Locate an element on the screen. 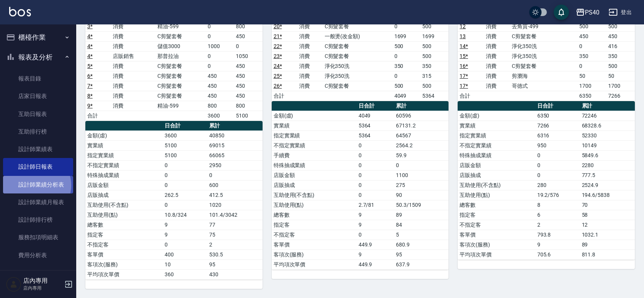 Image resolution: width=644 pixels, height=298 pixels. td: 10149 is located at coordinates (607, 146).